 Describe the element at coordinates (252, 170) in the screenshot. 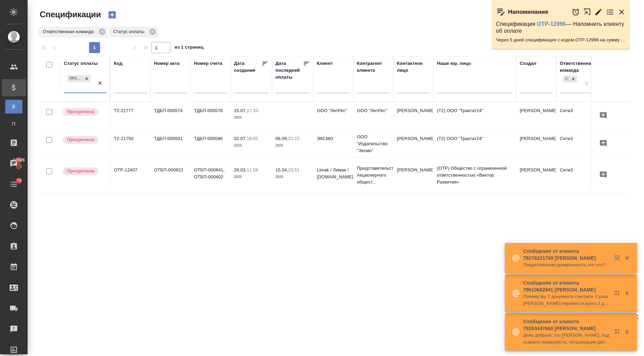

I see `p: 11:58` at that location.